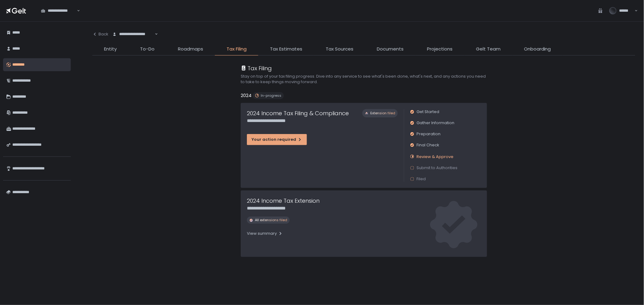  What do you see at coordinates (488, 49) in the screenshot?
I see `span: Gelt Team` at bounding box center [488, 49].